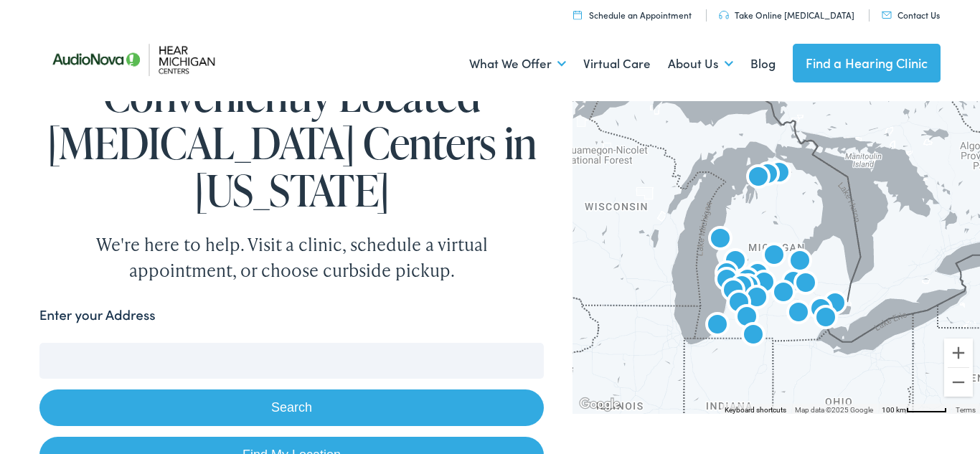  Describe the element at coordinates (910, 15) in the screenshot. I see `a: Contact Us` at that location.